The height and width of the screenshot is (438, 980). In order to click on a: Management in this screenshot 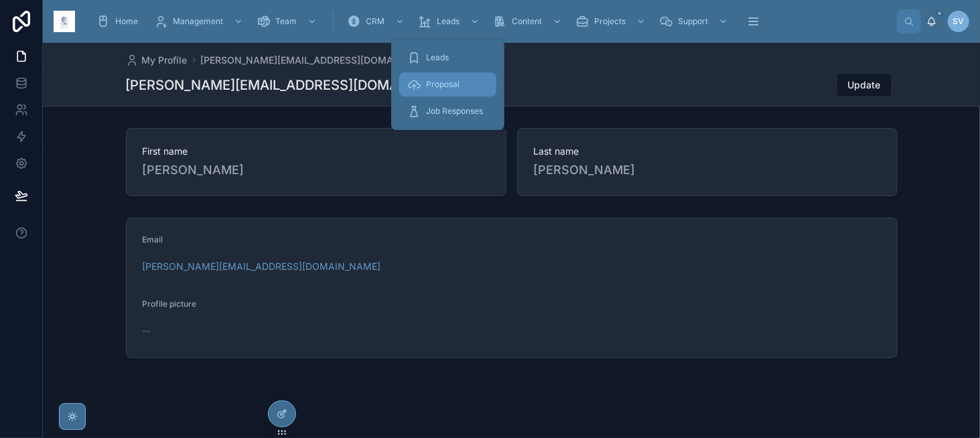, I will do `click(200, 21)`.